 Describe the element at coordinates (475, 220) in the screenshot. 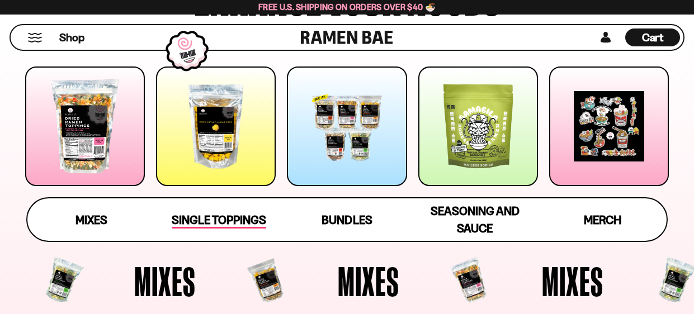

I see `a: Seasoning and Sauce` at that location.